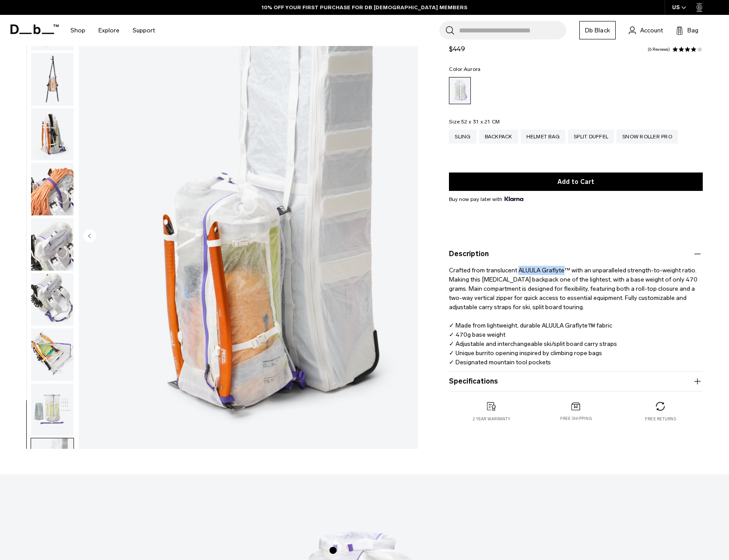  I want to click on p: 2 year warranty, so click(492, 419).